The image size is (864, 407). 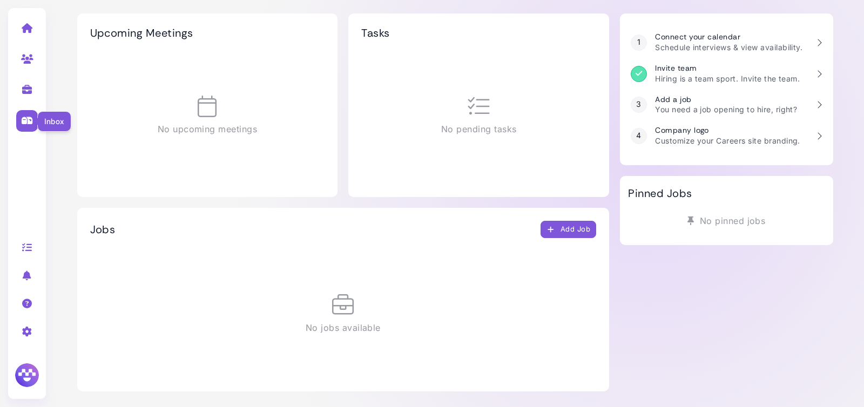 What do you see at coordinates (639, 105) in the screenshot?
I see `div: 3` at bounding box center [639, 105].